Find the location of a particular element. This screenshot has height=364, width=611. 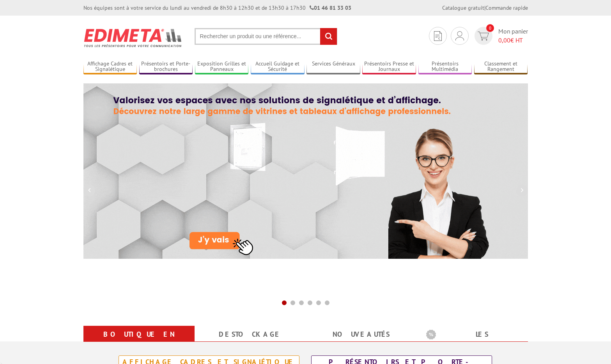

a: Affichage Cadres et Signalétique is located at coordinates (110, 67).